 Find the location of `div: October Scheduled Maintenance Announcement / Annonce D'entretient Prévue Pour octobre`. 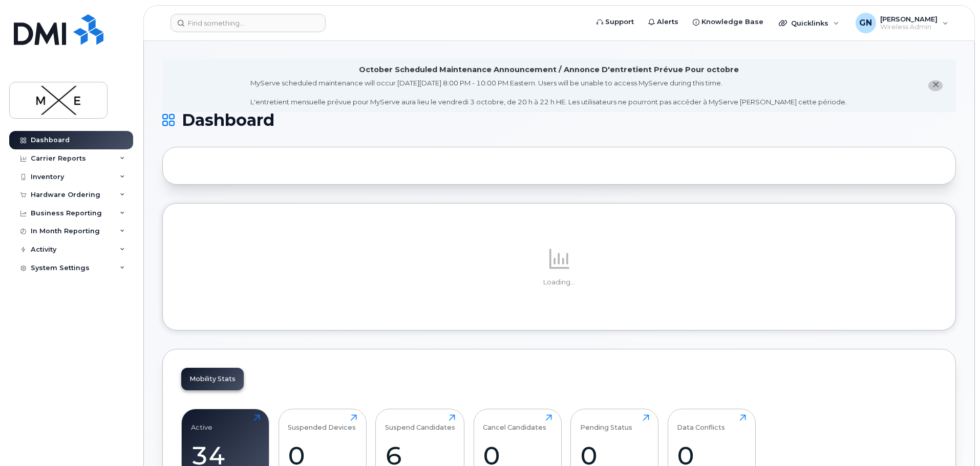

div: October Scheduled Maintenance Announcement / Annonce D'entretient Prévue Pour octobre is located at coordinates (549, 69).